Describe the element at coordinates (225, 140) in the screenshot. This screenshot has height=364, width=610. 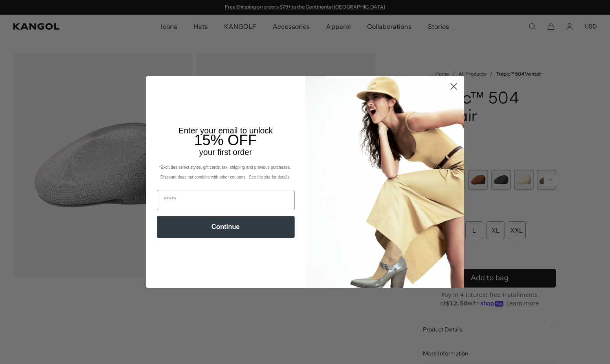
I see `span: 15% OFF` at that location.